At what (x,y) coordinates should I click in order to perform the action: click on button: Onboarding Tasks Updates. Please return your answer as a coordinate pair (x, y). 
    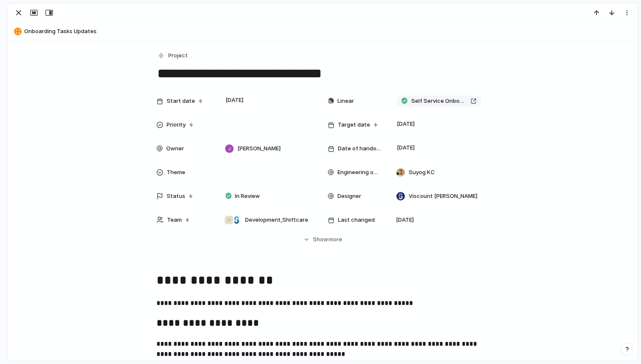
    Looking at the image, I should click on (323, 31).